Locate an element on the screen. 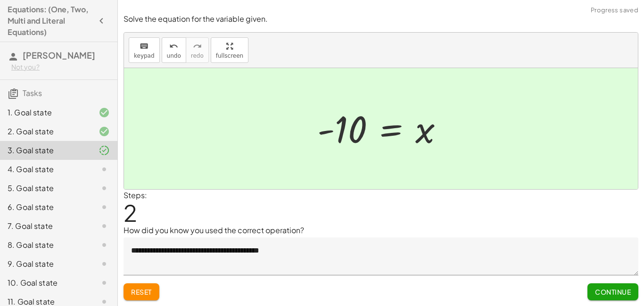  button: undoundo is located at coordinates (174, 50).